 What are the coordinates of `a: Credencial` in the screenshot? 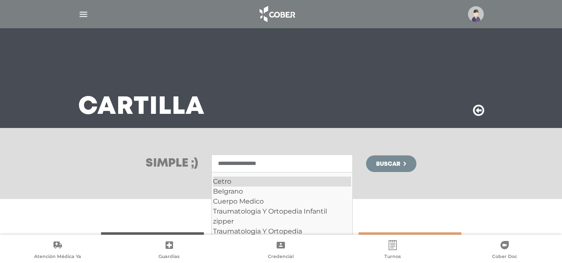 It's located at (281, 251).